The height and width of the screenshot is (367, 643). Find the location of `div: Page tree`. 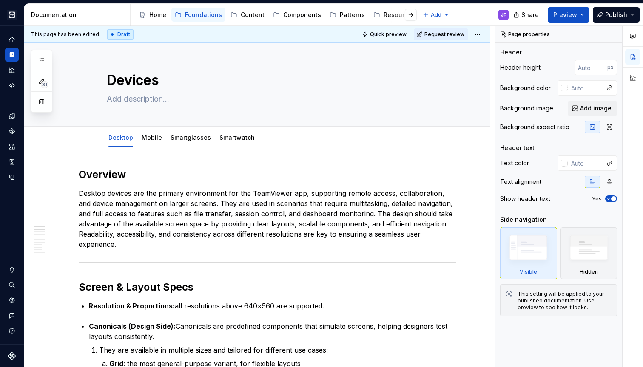

div: Page tree is located at coordinates (277, 15).